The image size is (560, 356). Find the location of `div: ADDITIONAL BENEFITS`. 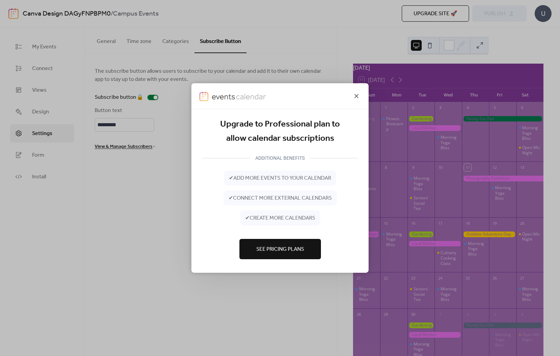

div: ADDITIONAL BENEFITS is located at coordinates (280, 158).